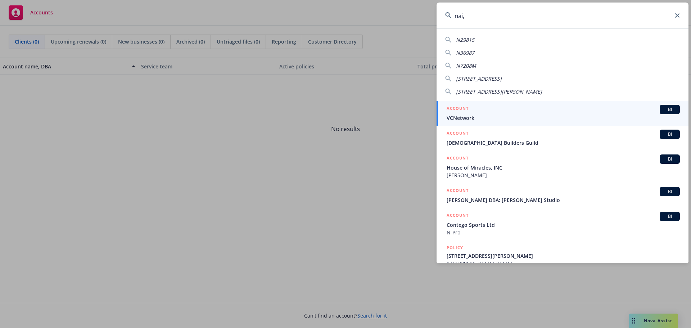  What do you see at coordinates (562, 224) in the screenshot?
I see `a: ACCOUNTBIContego Sports LtdN-Pro` at bounding box center [562, 224].